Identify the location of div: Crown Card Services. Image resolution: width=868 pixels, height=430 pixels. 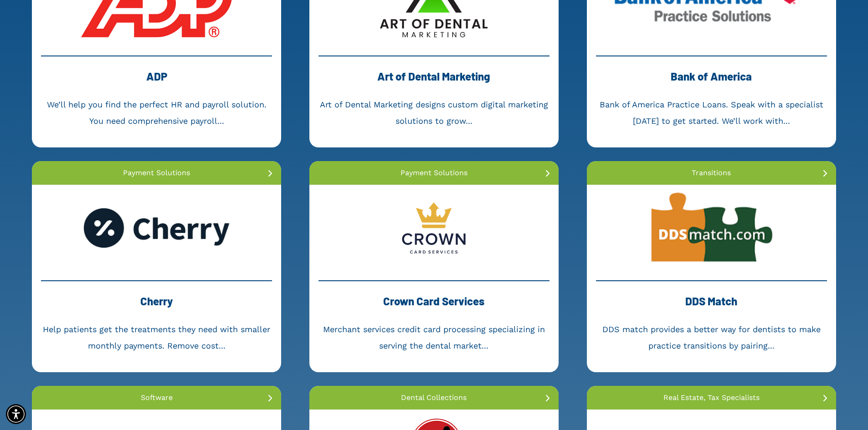
(434, 306).